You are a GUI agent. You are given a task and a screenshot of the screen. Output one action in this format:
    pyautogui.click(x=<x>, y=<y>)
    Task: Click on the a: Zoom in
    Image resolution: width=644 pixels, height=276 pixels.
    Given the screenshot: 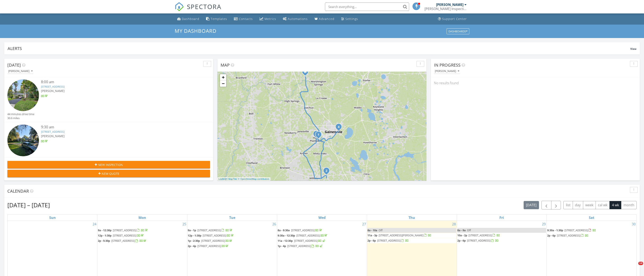 What is the action you would take?
    pyautogui.click(x=223, y=77)
    